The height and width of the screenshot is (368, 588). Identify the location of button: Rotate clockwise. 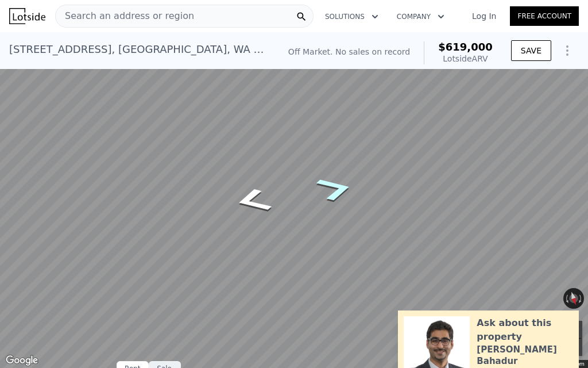
(581, 298).